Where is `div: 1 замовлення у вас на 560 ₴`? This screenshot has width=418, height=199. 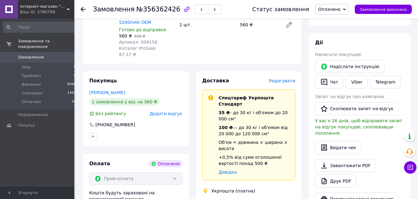
div: 1 замовлення у вас на 560 ₴ is located at coordinates (124, 102).